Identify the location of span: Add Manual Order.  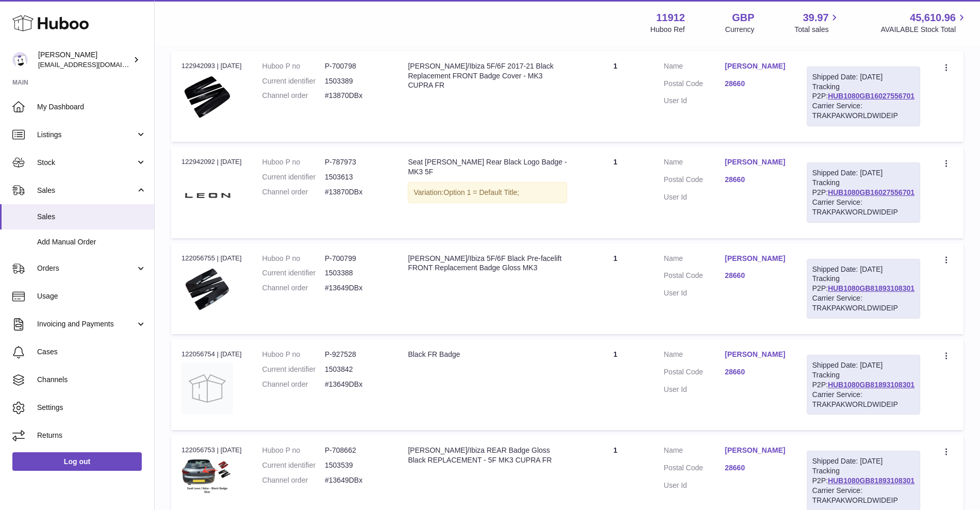
(92, 242).